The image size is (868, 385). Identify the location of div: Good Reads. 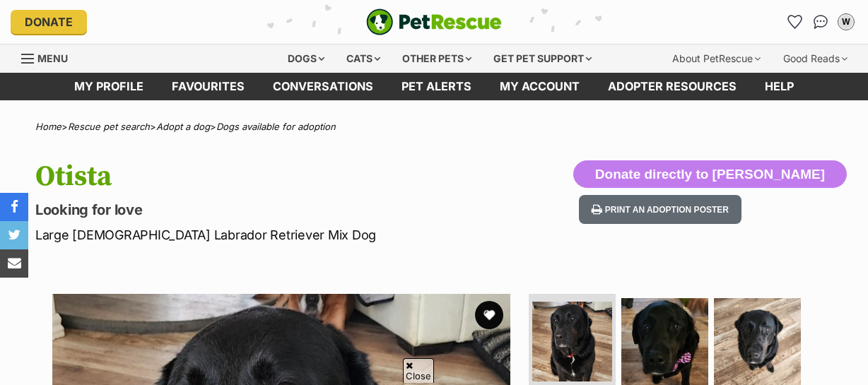
(815, 58).